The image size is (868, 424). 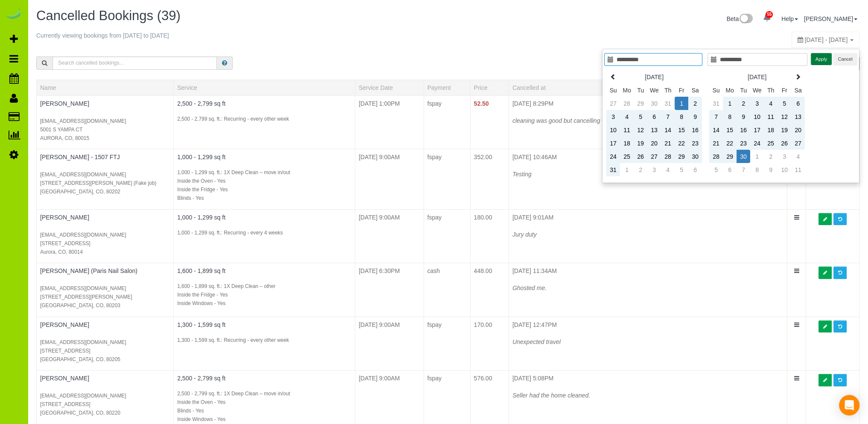 What do you see at coordinates (489, 343) in the screenshot?
I see `td: 170.00` at bounding box center [489, 343].